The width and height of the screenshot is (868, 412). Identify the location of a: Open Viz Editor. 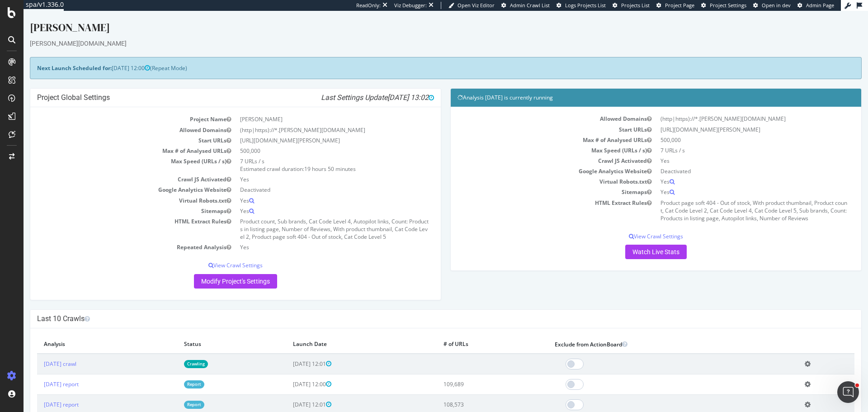
(471, 6).